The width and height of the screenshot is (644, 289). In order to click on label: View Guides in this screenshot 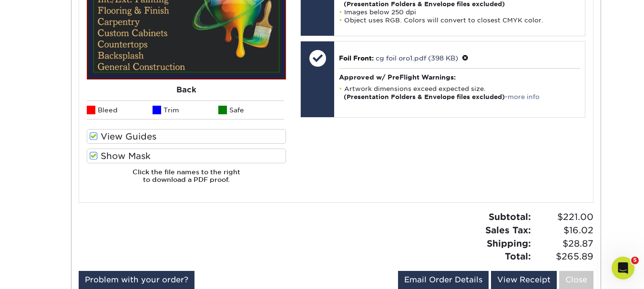, I will do `click(186, 136)`.